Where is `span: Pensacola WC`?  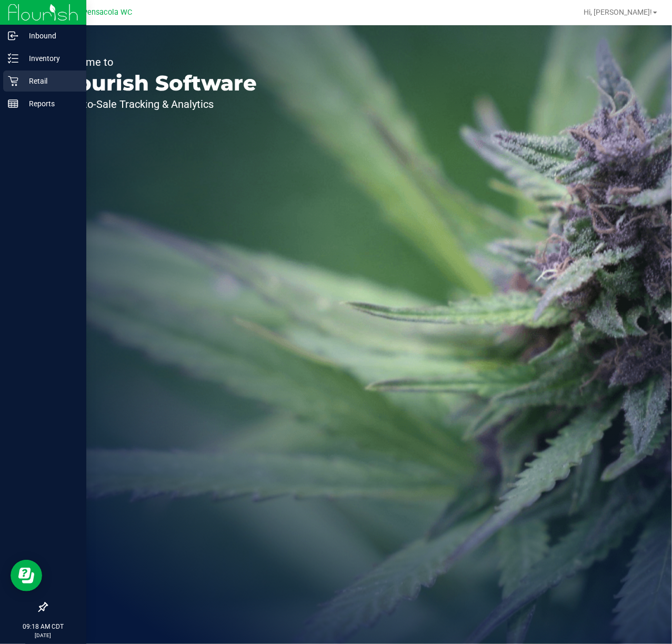 span: Pensacola WC is located at coordinates (108, 12).